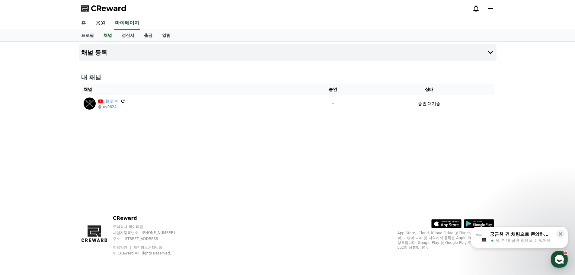  What do you see at coordinates (97, 203) in the screenshot?
I see `span: 설정` at bounding box center [97, 203].